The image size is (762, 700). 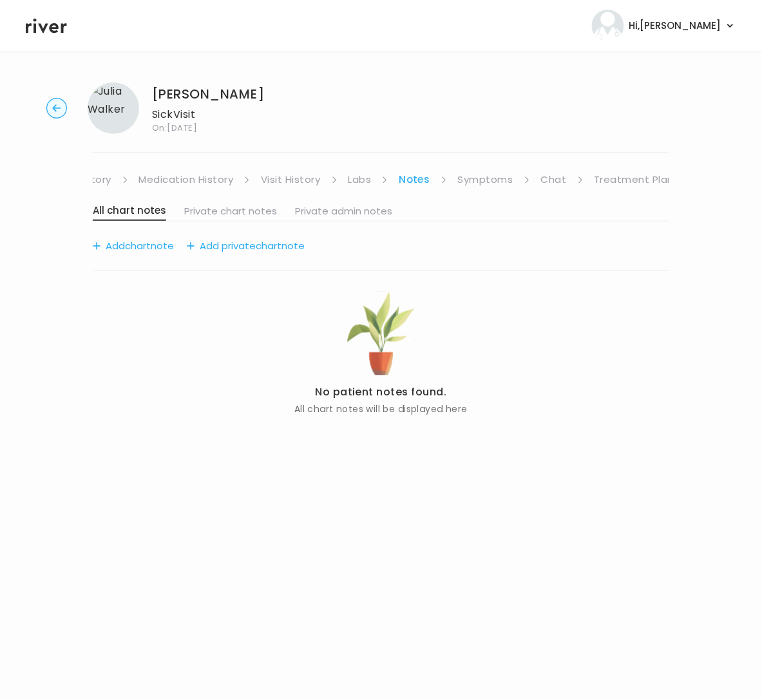 What do you see at coordinates (245, 246) in the screenshot?
I see `button: Add privatechartnote` at bounding box center [245, 246].